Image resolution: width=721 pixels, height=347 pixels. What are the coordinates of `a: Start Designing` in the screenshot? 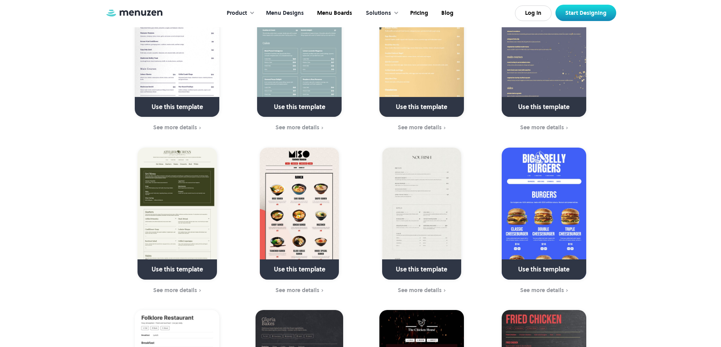 It's located at (586, 13).